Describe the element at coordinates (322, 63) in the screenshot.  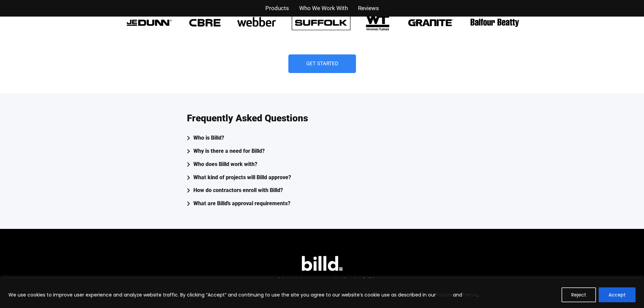
I see `a: Get Started` at that location.